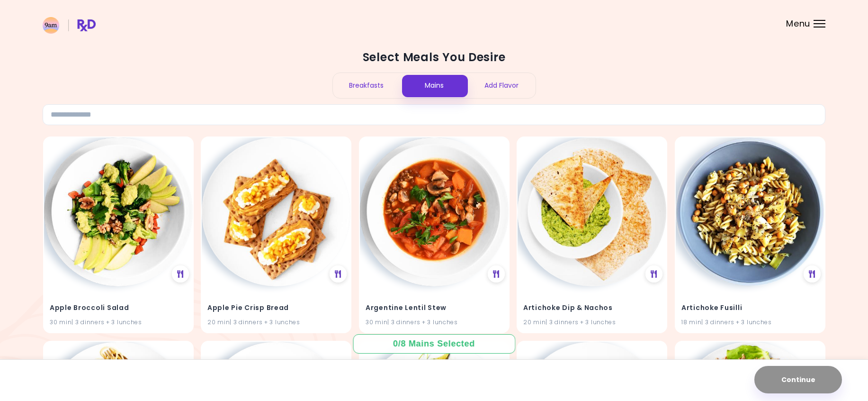  I want to click on div: 0 / 8 Mains Selected, so click(434, 344).